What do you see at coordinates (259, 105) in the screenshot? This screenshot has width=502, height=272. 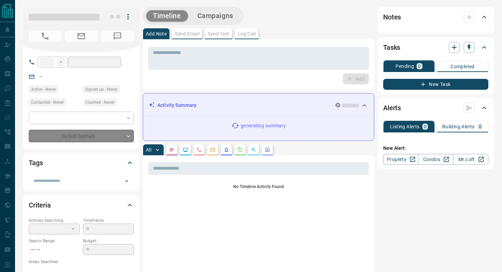 I see `div: Activity Summary` at bounding box center [259, 105].